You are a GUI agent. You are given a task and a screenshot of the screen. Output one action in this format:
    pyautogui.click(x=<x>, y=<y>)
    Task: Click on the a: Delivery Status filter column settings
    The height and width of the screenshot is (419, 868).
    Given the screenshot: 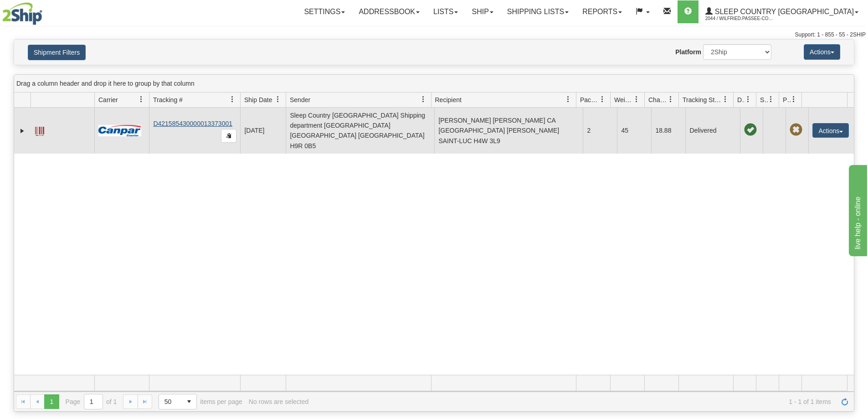 What is the action you would take?
    pyautogui.click(x=749, y=99)
    